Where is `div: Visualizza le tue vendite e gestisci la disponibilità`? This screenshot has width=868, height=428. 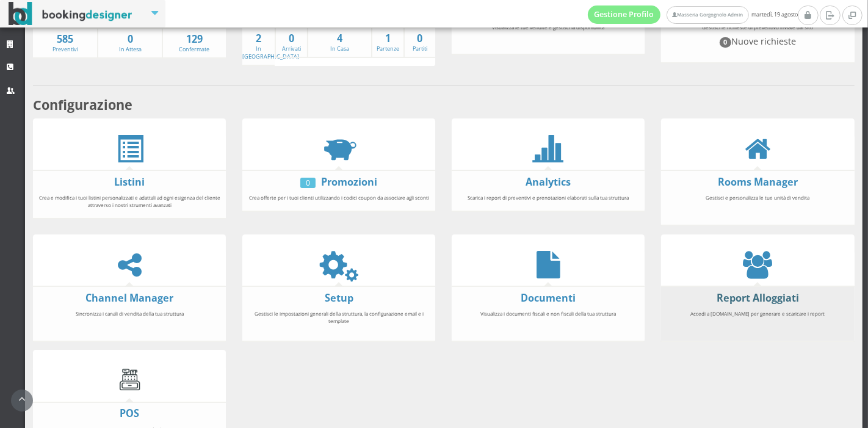
div: Visualizza le tue vendite e gestisci la disponibilità is located at coordinates (548, 34).